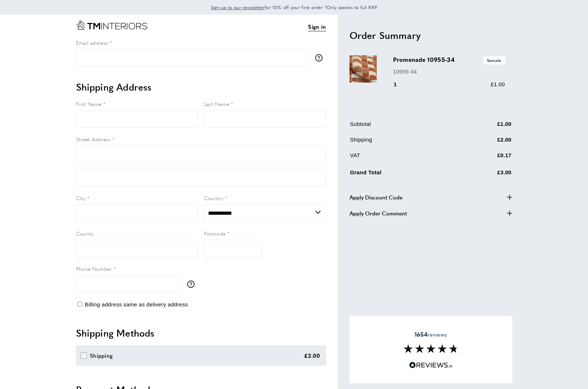 The image size is (588, 389). Describe the element at coordinates (449, 60) in the screenshot. I see `h3: Promenade 10955-34` at that location.